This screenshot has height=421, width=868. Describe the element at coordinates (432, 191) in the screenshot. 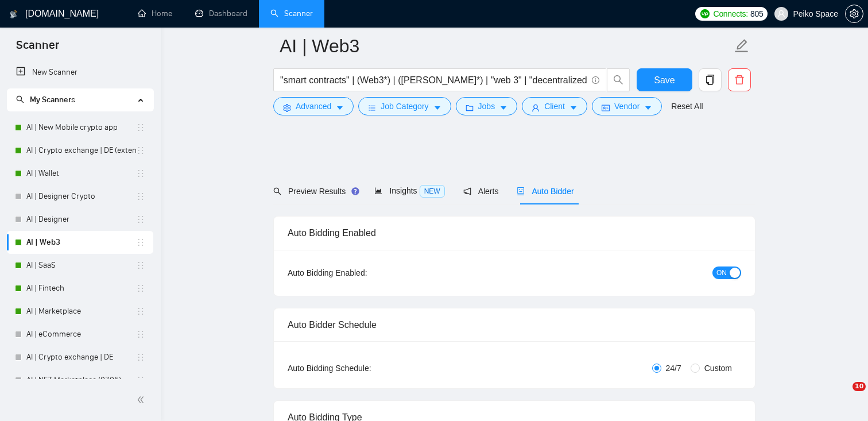

I see `span: NEW` at that location.